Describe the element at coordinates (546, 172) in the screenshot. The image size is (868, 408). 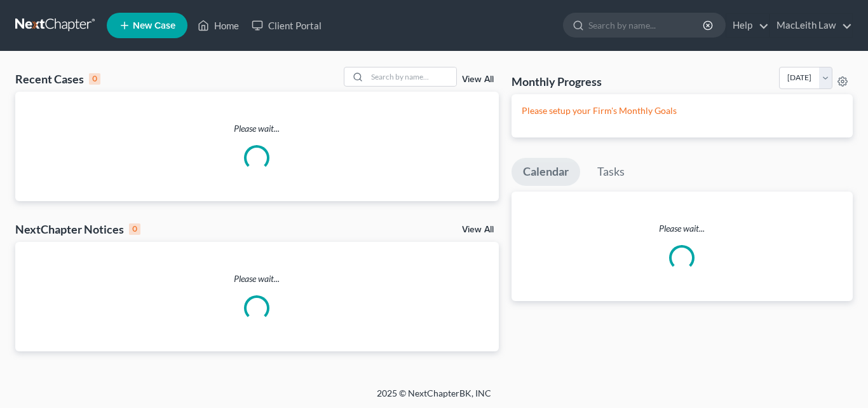
I see `a: Calendar` at that location.